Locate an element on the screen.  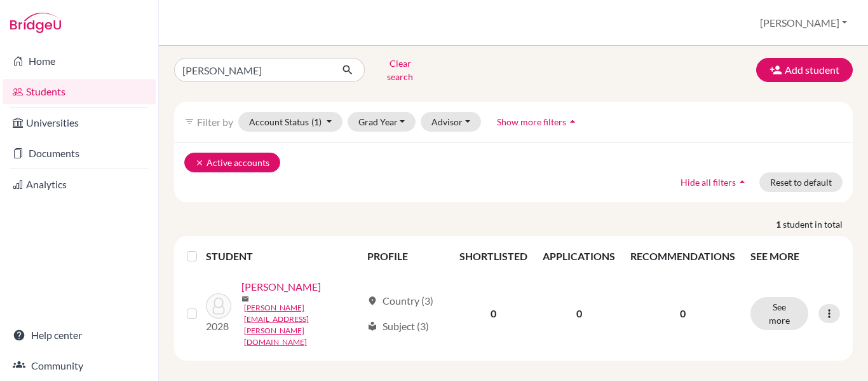
th: RECOMMENDATIONS is located at coordinates (682, 256).